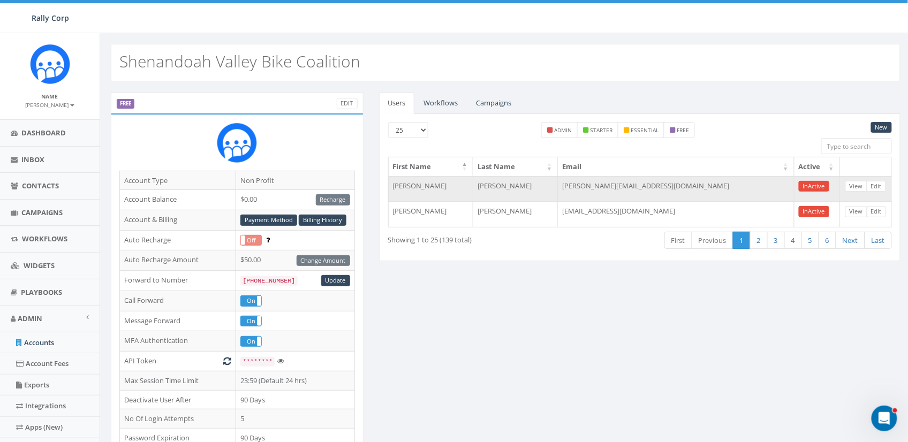  I want to click on td: Account Type, so click(178, 180).